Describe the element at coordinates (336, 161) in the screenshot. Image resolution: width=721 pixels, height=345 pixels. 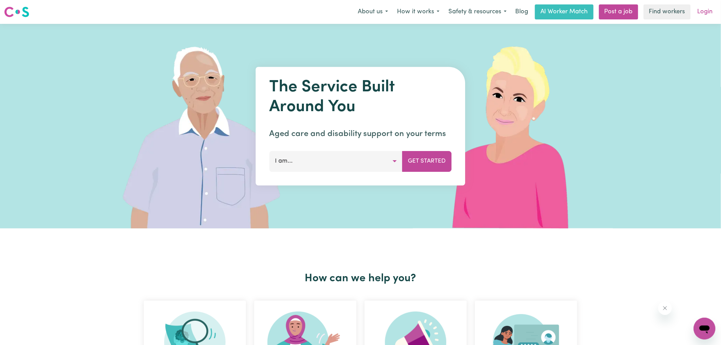
I see `button: I am...` at that location.